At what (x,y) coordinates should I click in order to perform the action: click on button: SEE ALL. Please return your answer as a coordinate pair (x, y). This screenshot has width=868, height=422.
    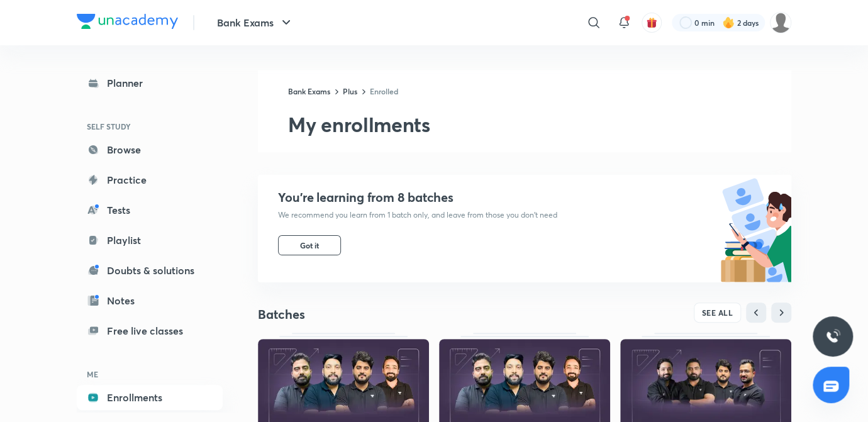
    Looking at the image, I should click on (717, 313).